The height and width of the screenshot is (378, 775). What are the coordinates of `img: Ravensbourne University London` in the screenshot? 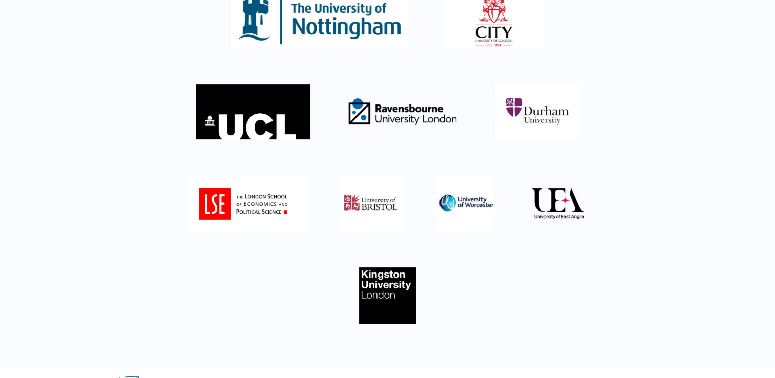 It's located at (402, 111).